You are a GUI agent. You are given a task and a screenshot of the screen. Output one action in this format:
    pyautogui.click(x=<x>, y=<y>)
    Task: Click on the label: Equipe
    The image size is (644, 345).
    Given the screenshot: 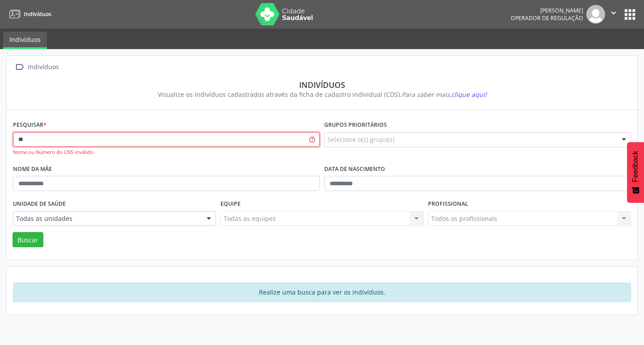 What is the action you would take?
    pyautogui.click(x=230, y=204)
    